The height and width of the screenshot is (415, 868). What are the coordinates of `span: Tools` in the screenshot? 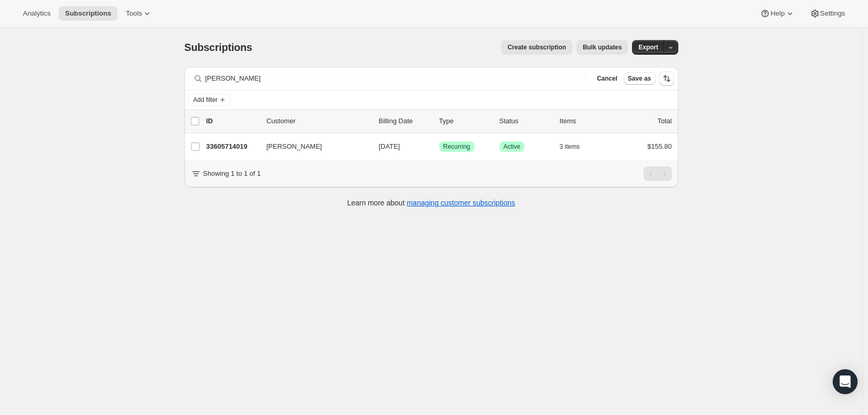 It's located at (134, 14).